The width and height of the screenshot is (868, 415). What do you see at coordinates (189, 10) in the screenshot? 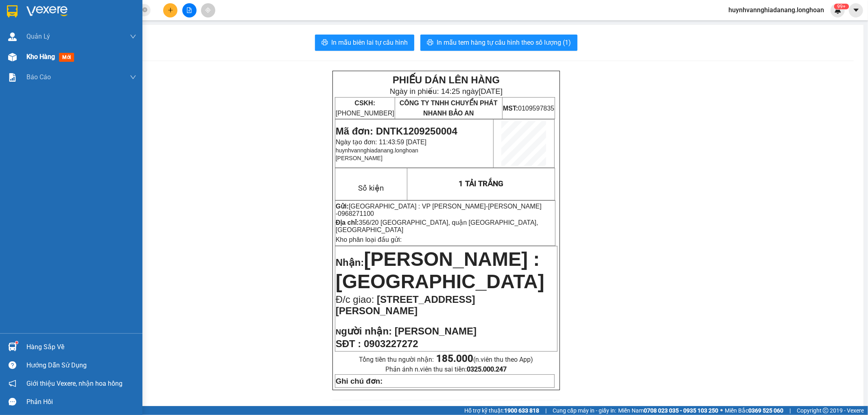
I see `span: file-add` at bounding box center [189, 10].